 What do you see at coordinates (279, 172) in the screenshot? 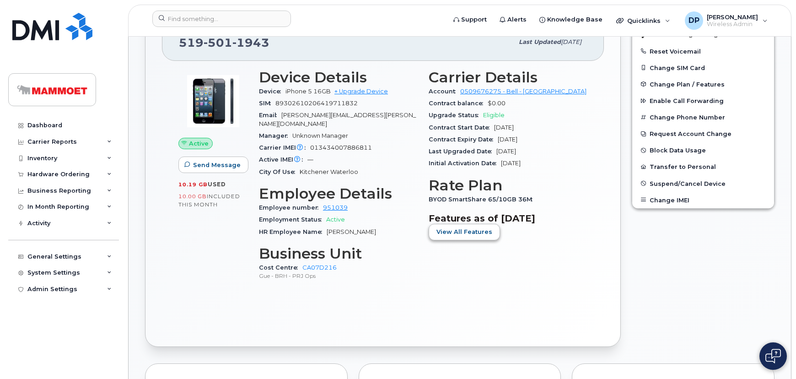
I see `span: City Of Use` at bounding box center [279, 172].